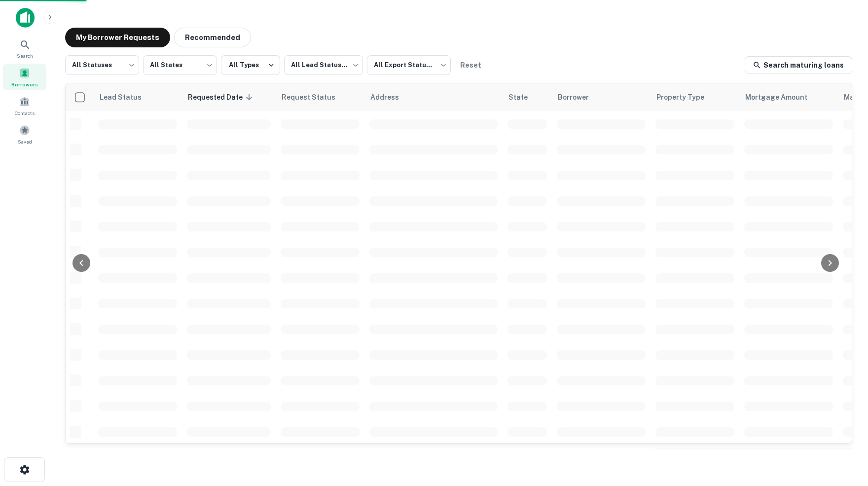 The width and height of the screenshot is (868, 486). Describe the element at coordinates (25, 134) in the screenshot. I see `a: Saved` at that location.